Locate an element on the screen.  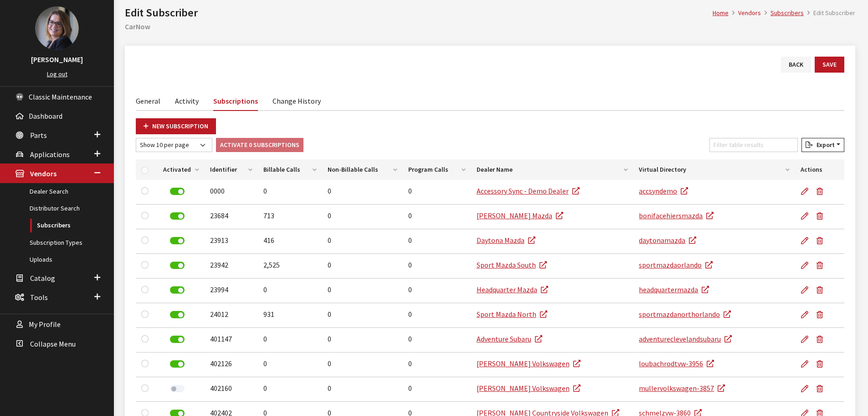
a: mullervolkswagen-3857 is located at coordinates (682, 388).